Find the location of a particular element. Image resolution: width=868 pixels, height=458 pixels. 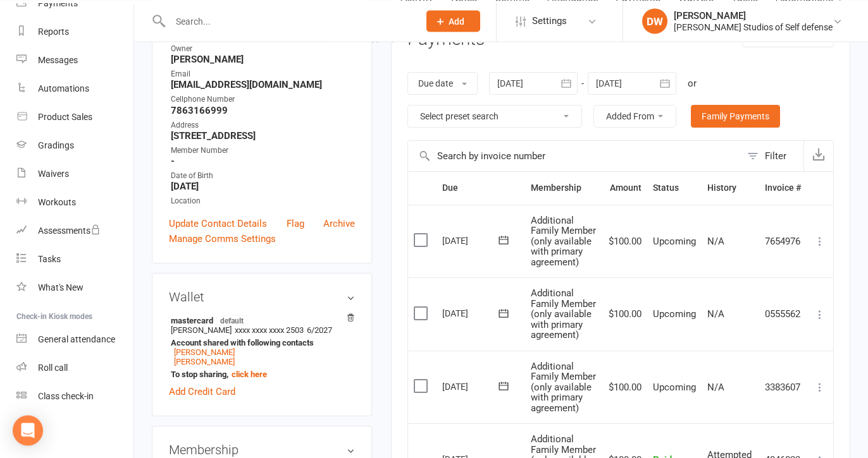

span: Settings is located at coordinates (549, 20).